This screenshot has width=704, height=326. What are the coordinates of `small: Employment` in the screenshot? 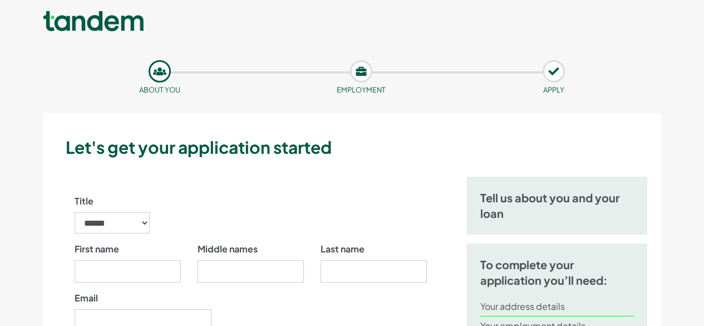 It's located at (361, 90).